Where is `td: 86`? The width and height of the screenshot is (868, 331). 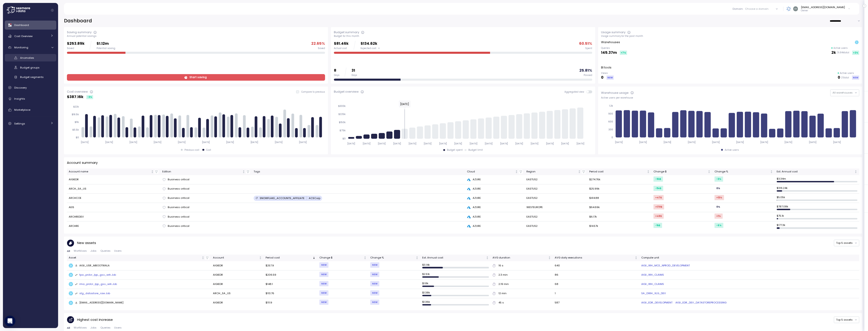 td: 86 is located at coordinates (596, 275).